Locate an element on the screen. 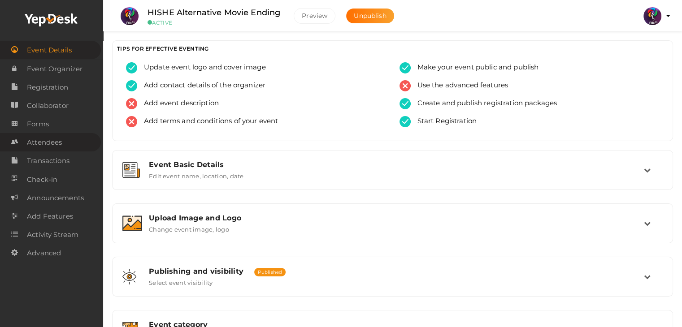 The image size is (682, 327). span: Event Organizer is located at coordinates (55, 69).